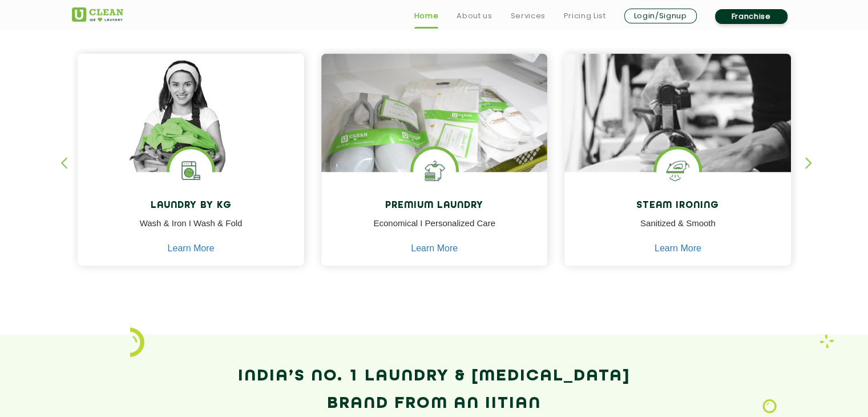 The image size is (868, 417). I want to click on a: Pricing List, so click(585, 16).